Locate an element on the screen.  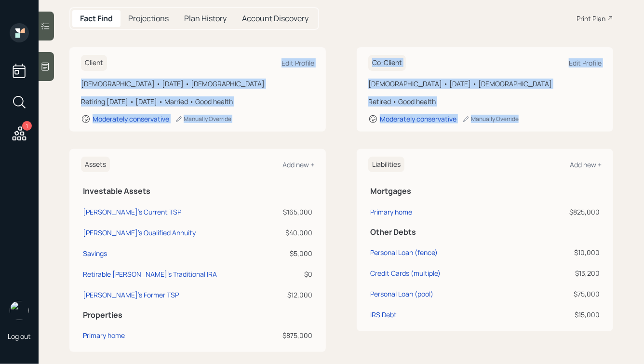
h6: Liabilities is located at coordinates (386, 164).